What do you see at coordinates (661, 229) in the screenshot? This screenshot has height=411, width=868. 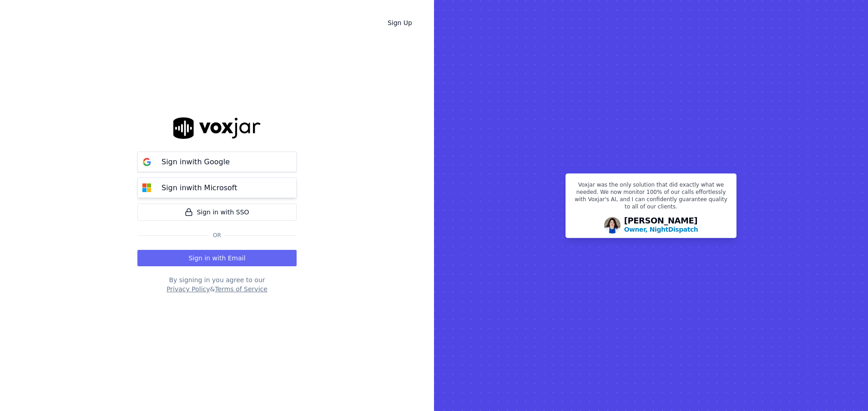 I see `p: Owner, NightDispatch` at bounding box center [661, 229].